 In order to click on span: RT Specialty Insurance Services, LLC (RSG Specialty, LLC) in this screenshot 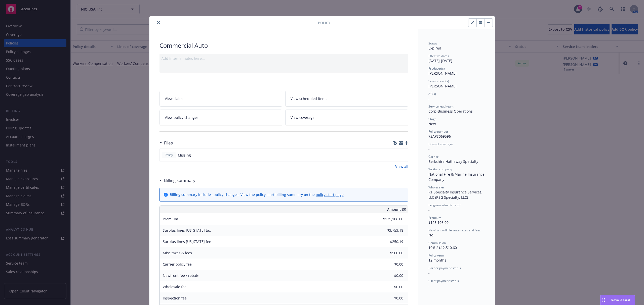, I will do `click(456, 195)`.